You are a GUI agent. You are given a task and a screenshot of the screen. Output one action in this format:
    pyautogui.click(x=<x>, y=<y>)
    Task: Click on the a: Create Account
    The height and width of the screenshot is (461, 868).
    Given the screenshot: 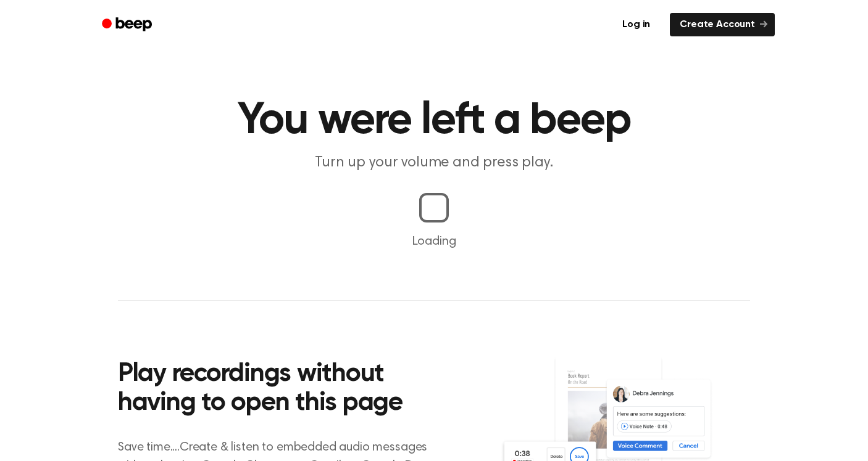 What is the action you would take?
    pyautogui.click(x=722, y=24)
    